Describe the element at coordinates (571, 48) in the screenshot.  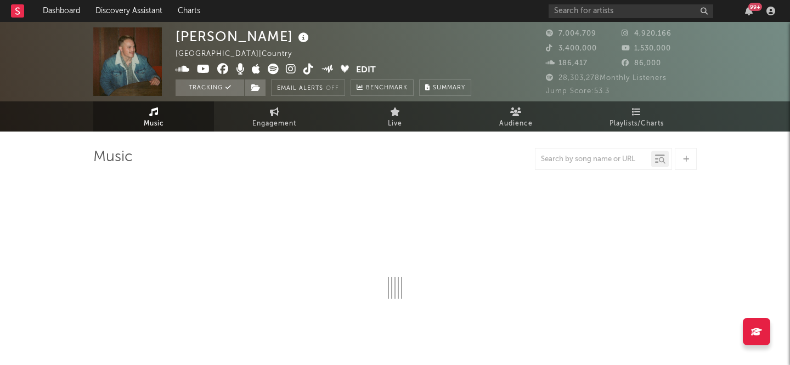
I see `span: 3,400,000` at that location.